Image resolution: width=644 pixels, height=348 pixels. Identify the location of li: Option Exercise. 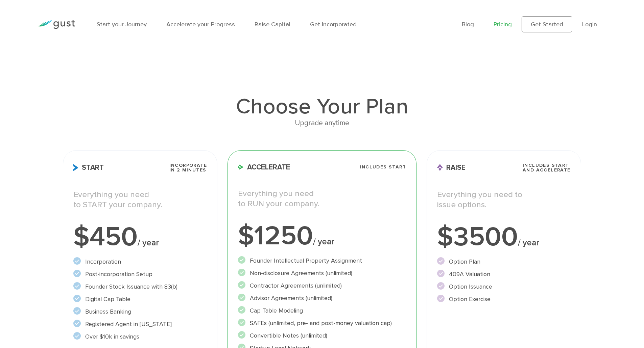
(503, 299).